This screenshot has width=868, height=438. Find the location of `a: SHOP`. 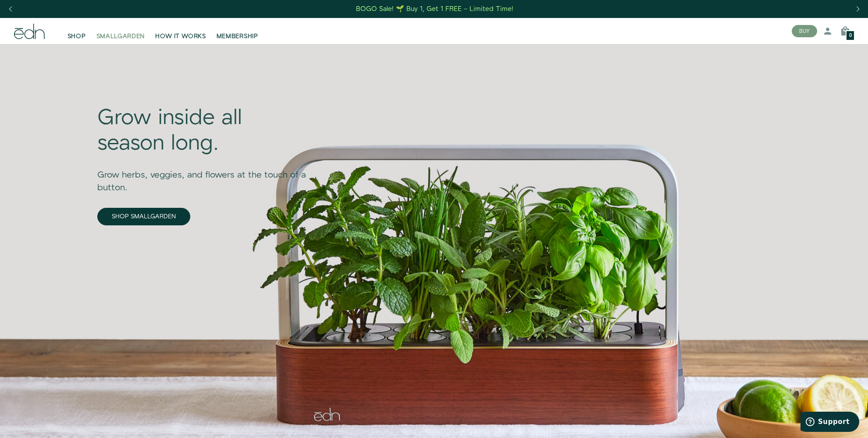

a: SHOP is located at coordinates (77, 31).